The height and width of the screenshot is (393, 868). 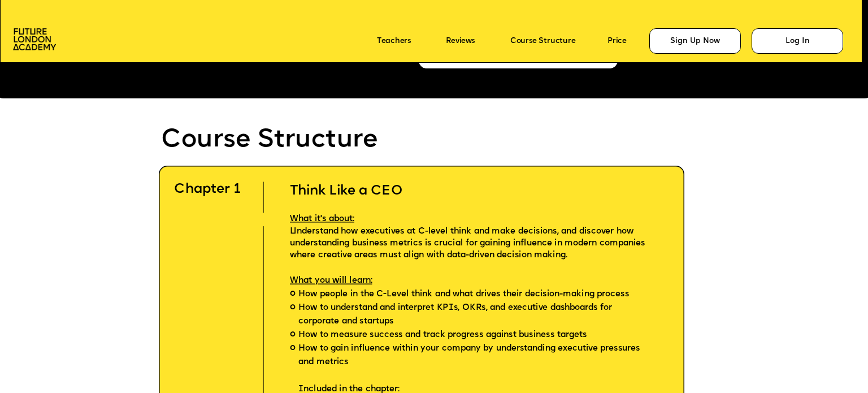 I want to click on a: Course Structure, so click(x=543, y=40).